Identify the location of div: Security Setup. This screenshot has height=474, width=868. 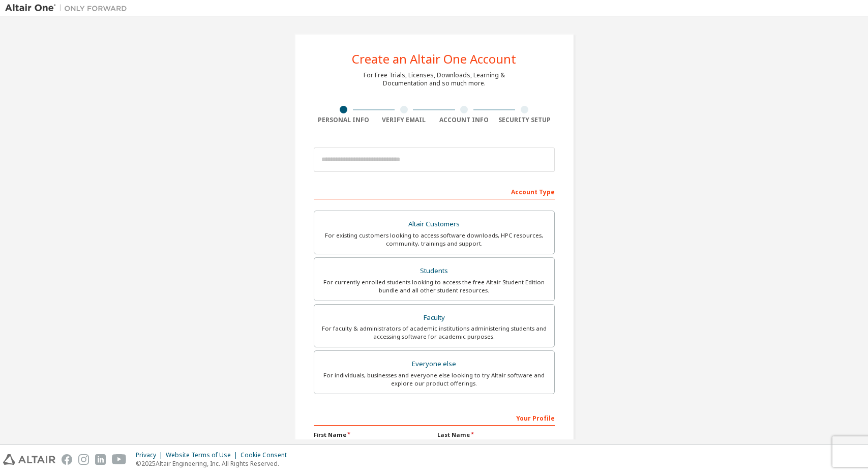
(524, 120).